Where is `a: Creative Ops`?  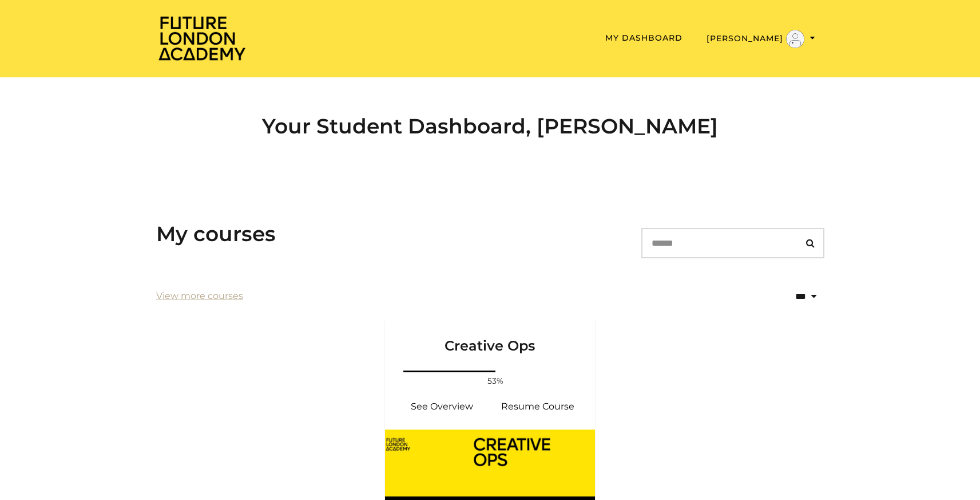
a: Creative Ops is located at coordinates (491, 343).